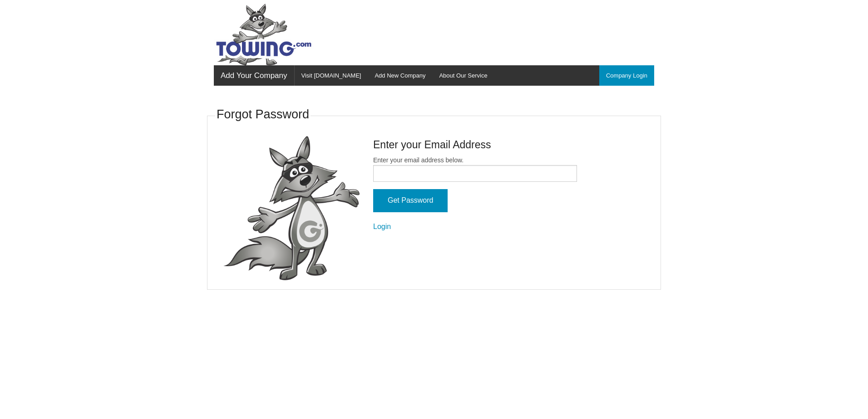 This screenshot has width=868, height=419. What do you see at coordinates (626, 75) in the screenshot?
I see `a: Company Login` at bounding box center [626, 75].